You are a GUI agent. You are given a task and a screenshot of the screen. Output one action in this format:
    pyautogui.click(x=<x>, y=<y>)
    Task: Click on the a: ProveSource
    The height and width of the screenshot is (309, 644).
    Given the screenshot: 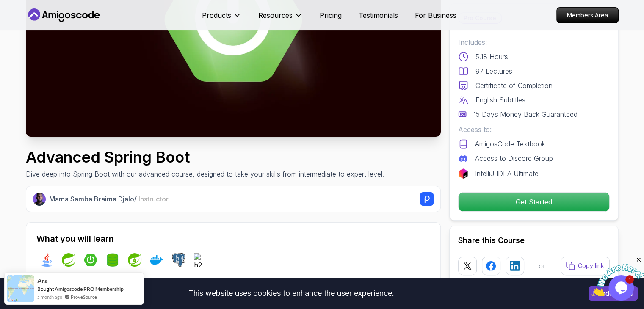 What is the action you would take?
    pyautogui.click(x=84, y=297)
    